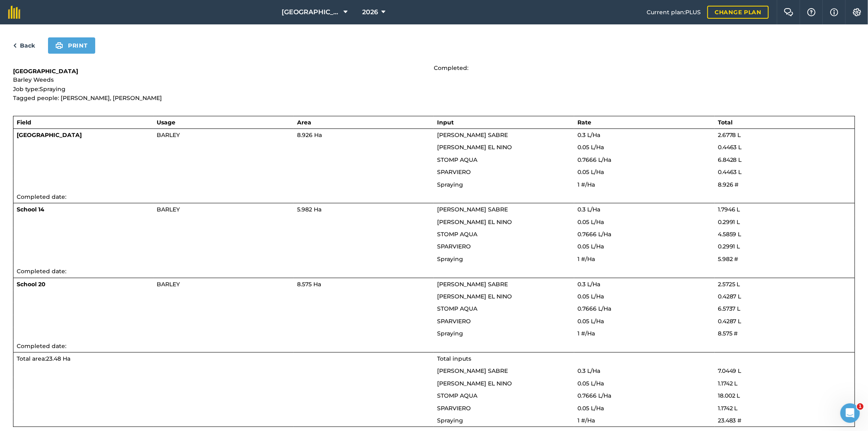  What do you see at coordinates (785, 185) in the screenshot?
I see `td: 8.926 #` at bounding box center [785, 185].